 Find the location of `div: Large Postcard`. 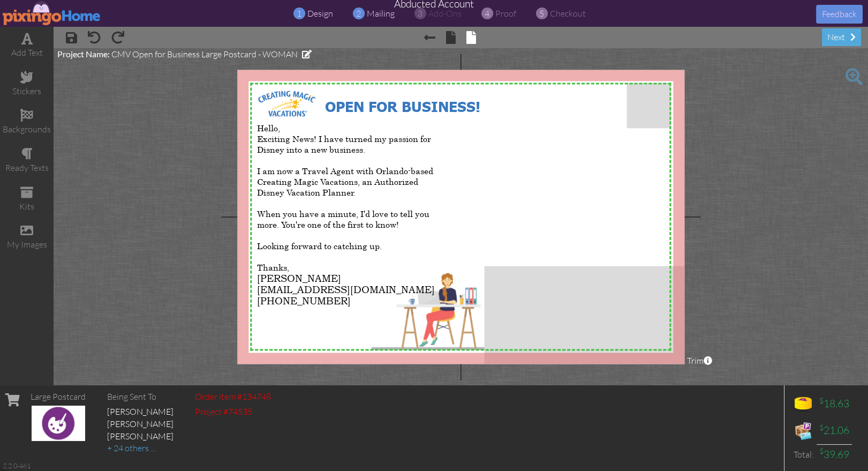

div: Large Postcard is located at coordinates (58, 396).